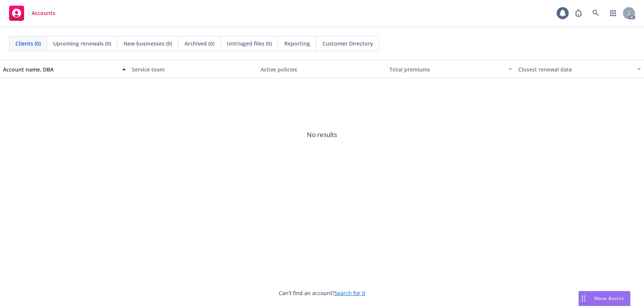 The width and height of the screenshot is (644, 306). Describe the element at coordinates (575, 69) in the screenshot. I see `div: Closest renewal date` at that location.